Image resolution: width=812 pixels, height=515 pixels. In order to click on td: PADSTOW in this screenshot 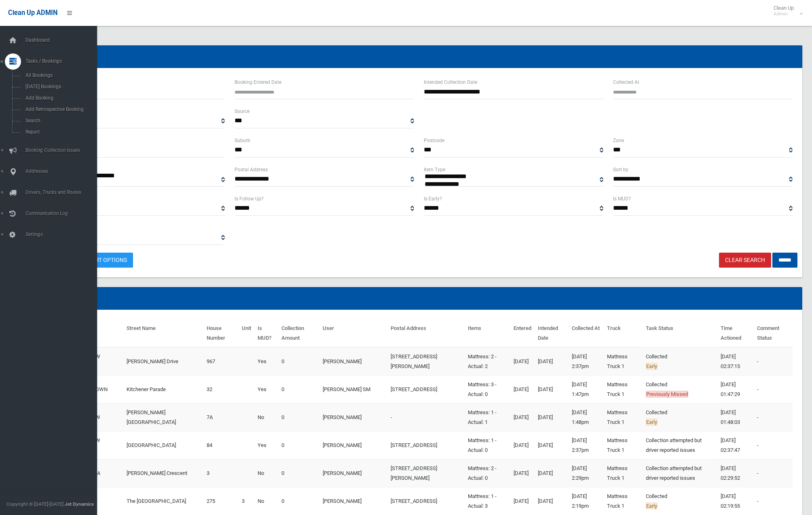, I will do `click(98, 417)`.